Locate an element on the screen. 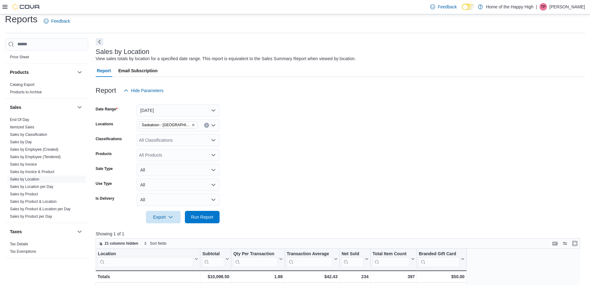  button: Display options is located at coordinates (565, 243).